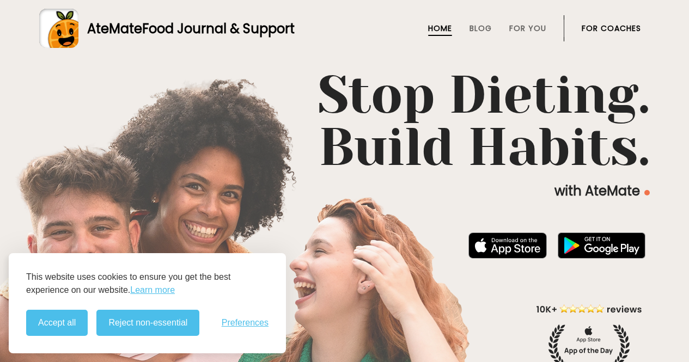  What do you see at coordinates (218, 28) in the screenshot?
I see `span: Food Journal & Support` at bounding box center [218, 28].